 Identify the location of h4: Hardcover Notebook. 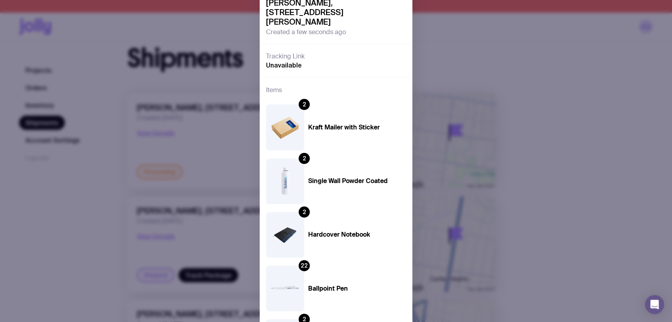
(348, 235).